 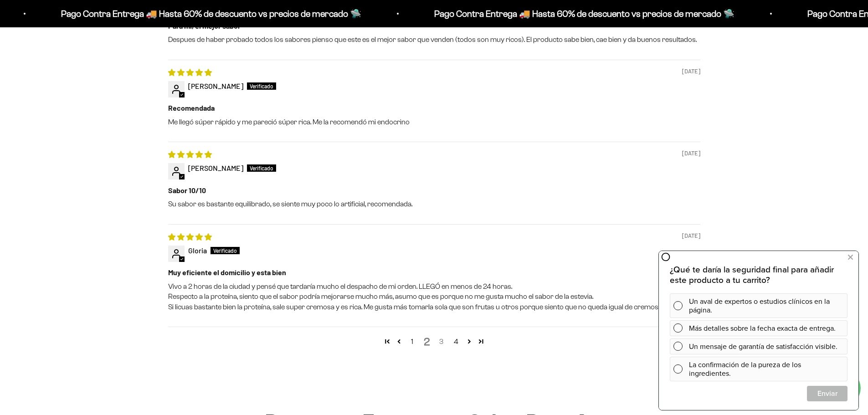 What do you see at coordinates (100, 25) in the screenshot?
I see `p: ¿Qué te daría la seguridad final para añadir este producto a tu carrito?` at bounding box center [100, 25].